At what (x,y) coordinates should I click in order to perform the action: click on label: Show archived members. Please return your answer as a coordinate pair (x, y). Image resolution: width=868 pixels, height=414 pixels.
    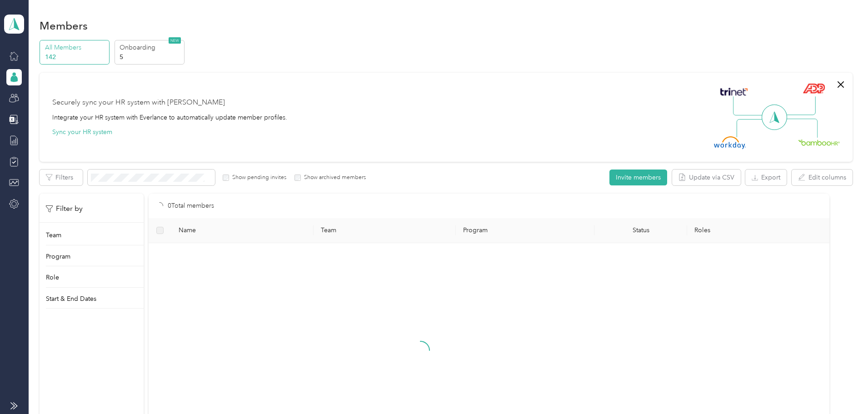
    Looking at the image, I should click on (333, 178).